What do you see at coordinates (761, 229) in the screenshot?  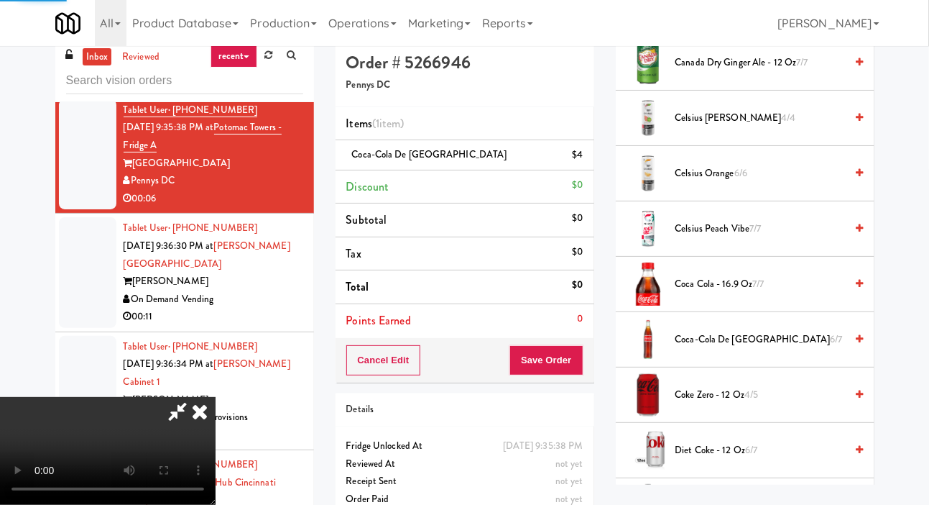 I see `span: Celsius Peach Vibe` at bounding box center [761, 229].